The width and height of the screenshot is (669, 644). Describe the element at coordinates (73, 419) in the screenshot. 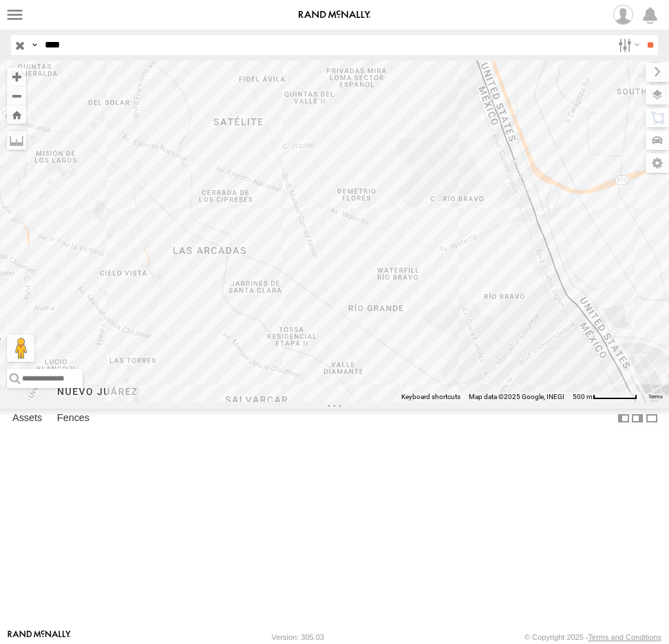

I see `label: Fences` at that location.